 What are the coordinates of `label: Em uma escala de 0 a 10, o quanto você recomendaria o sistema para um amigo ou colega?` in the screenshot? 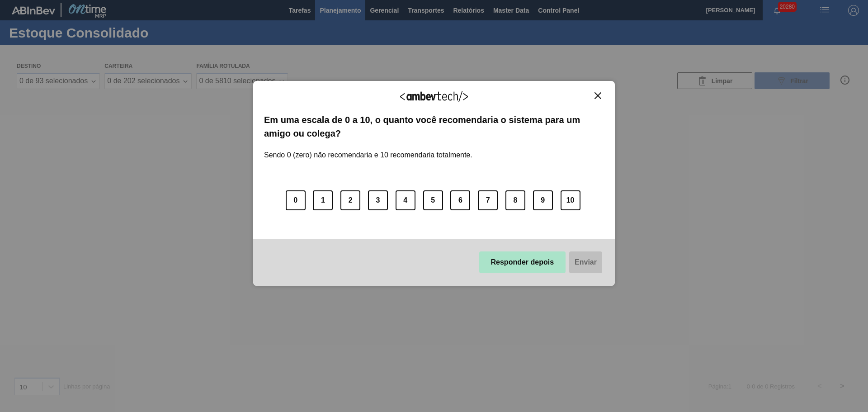 It's located at (434, 126).